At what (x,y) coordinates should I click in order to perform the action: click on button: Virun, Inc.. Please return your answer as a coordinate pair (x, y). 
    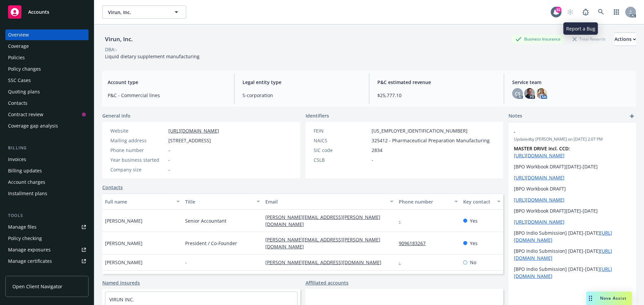
    Looking at the image, I should click on (144, 12).